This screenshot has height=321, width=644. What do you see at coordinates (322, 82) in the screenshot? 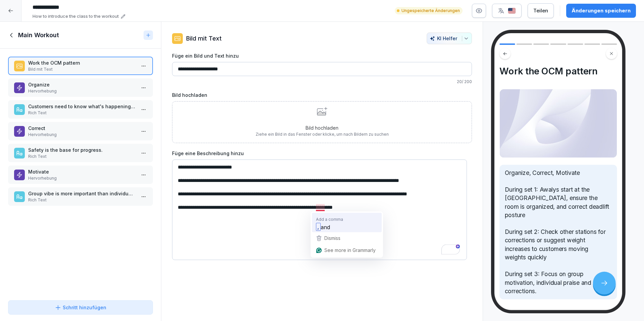
I see `p: 20 / 200` at bounding box center [322, 82].